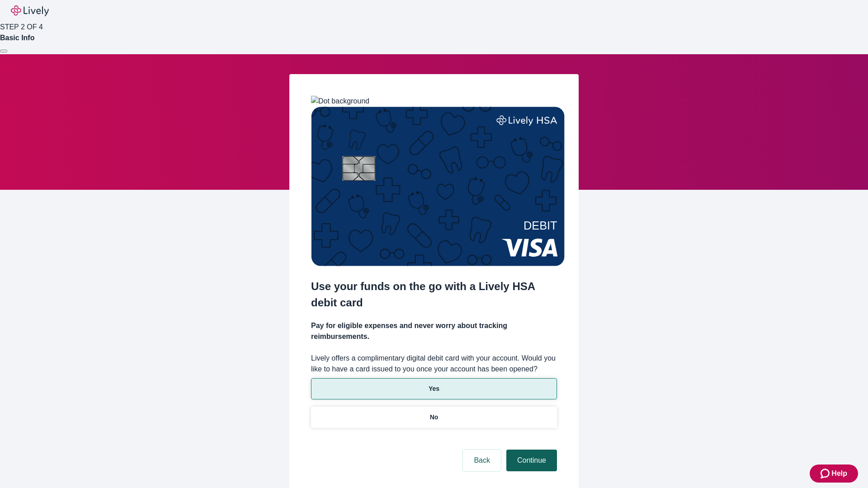 Image resolution: width=868 pixels, height=488 pixels. I want to click on img: Lively, so click(30, 11).